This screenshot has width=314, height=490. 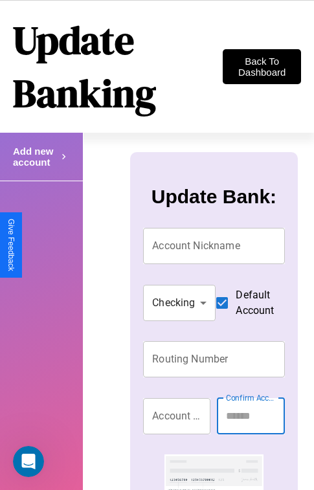 I want to click on h1: Update Banking, so click(x=118, y=67).